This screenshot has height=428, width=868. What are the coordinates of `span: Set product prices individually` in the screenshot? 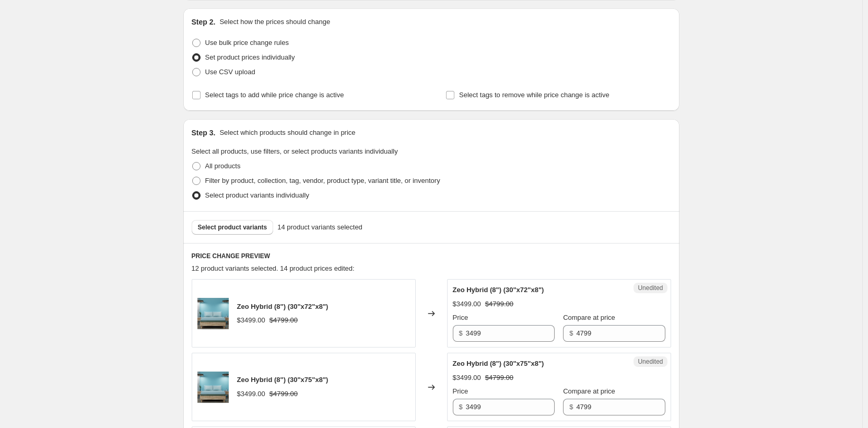 It's located at (250, 57).